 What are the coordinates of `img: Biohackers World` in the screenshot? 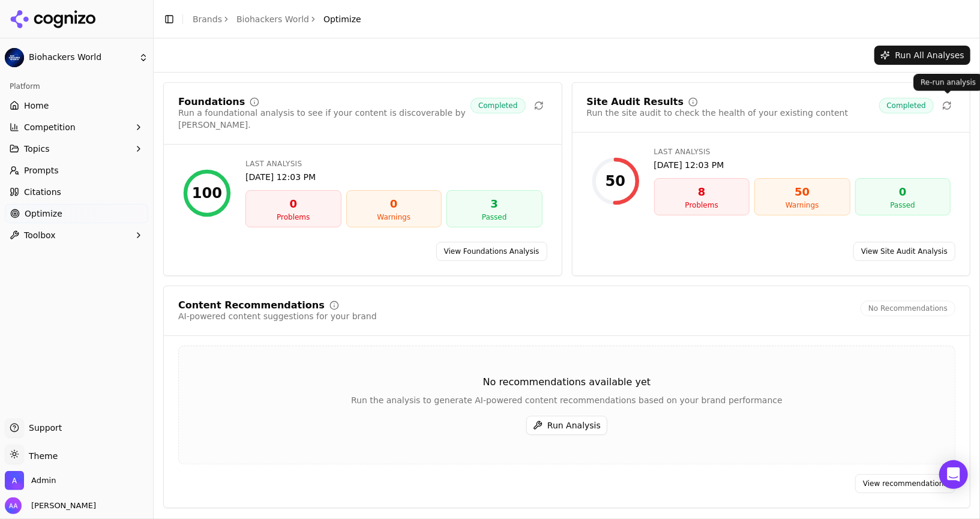 It's located at (14, 58).